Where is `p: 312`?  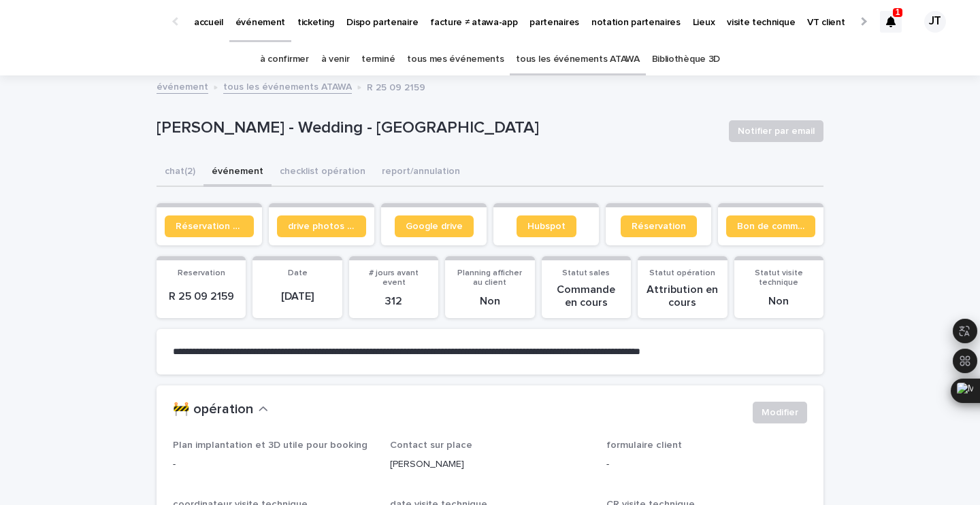
p: 312 is located at coordinates (393, 301).